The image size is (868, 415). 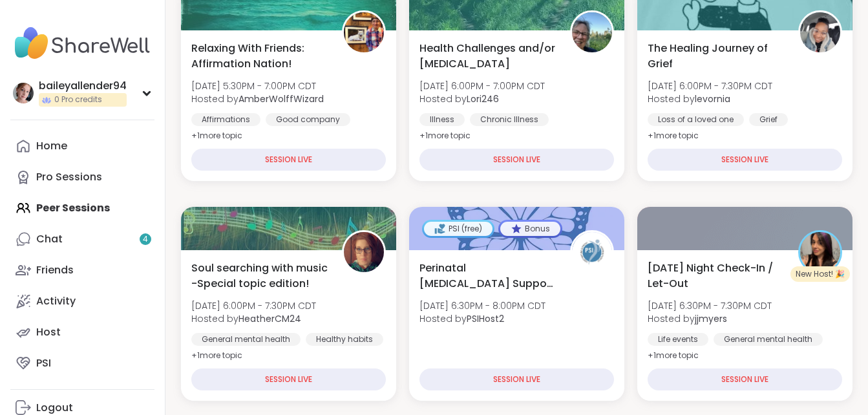 What do you see at coordinates (769, 119) in the screenshot?
I see `div: Grief` at bounding box center [769, 119].